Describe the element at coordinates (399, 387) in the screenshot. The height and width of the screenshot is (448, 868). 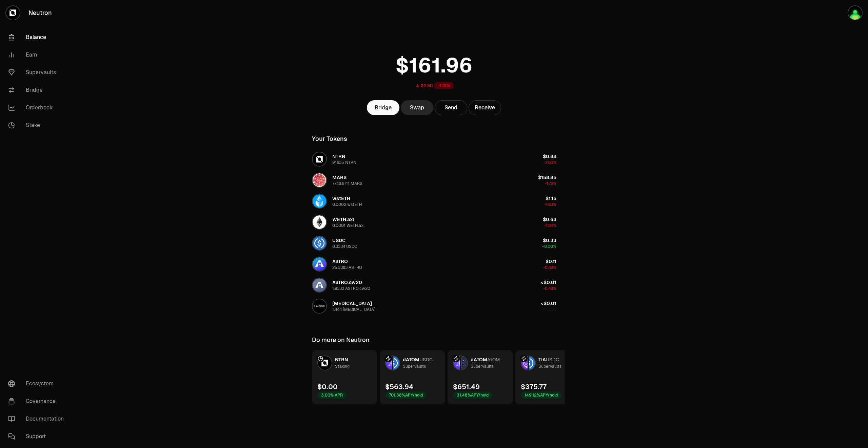
I see `div: $563.94` at that location.